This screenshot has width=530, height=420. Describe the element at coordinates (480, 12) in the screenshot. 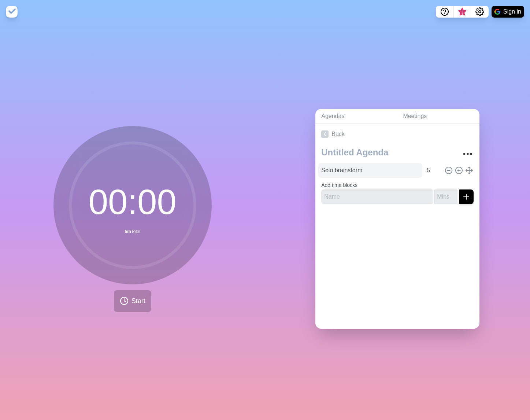

I see `button: Settings` at that location.